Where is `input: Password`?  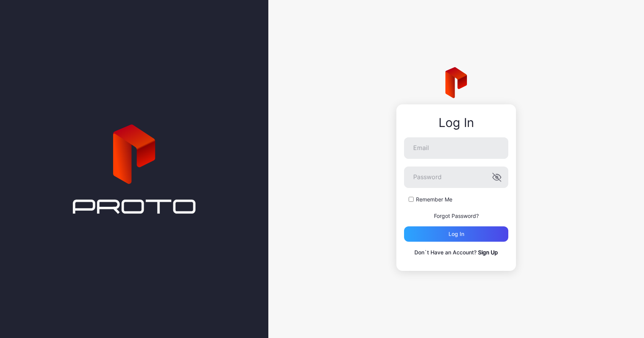
input: Password is located at coordinates (456, 177).